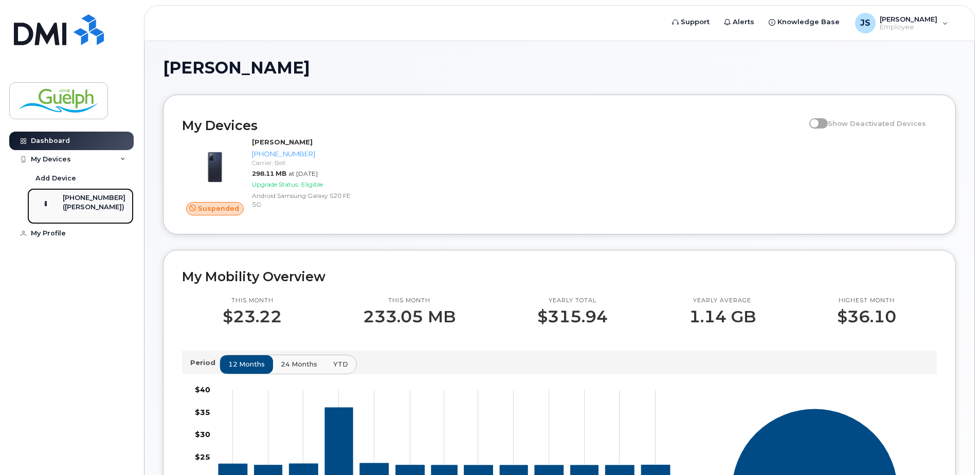  What do you see at coordinates (203, 456) in the screenshot?
I see `tspan: $25` at bounding box center [203, 456].